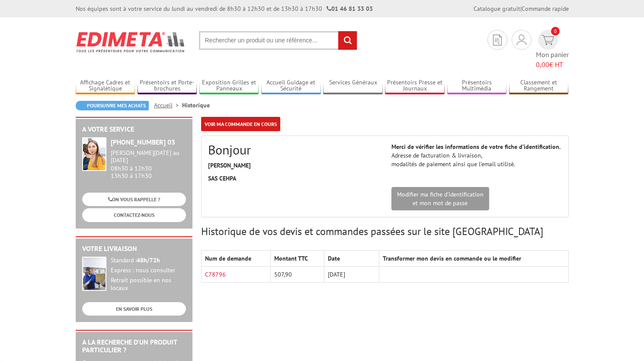  Describe the element at coordinates (347, 40) in the screenshot. I see `input: rechercher` at that location.